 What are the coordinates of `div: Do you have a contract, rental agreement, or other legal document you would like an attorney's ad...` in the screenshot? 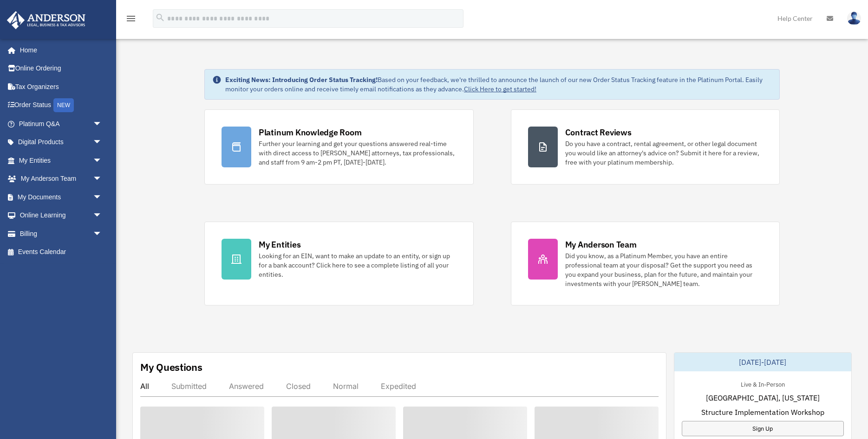 It's located at (664, 153).